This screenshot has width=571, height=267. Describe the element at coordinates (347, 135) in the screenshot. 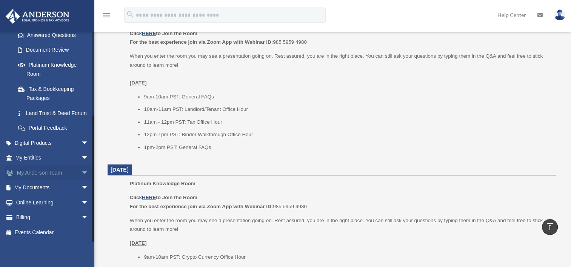

I see `li: 12pm-1pm PST: Binder Walkthrough Office Hour` at that location.